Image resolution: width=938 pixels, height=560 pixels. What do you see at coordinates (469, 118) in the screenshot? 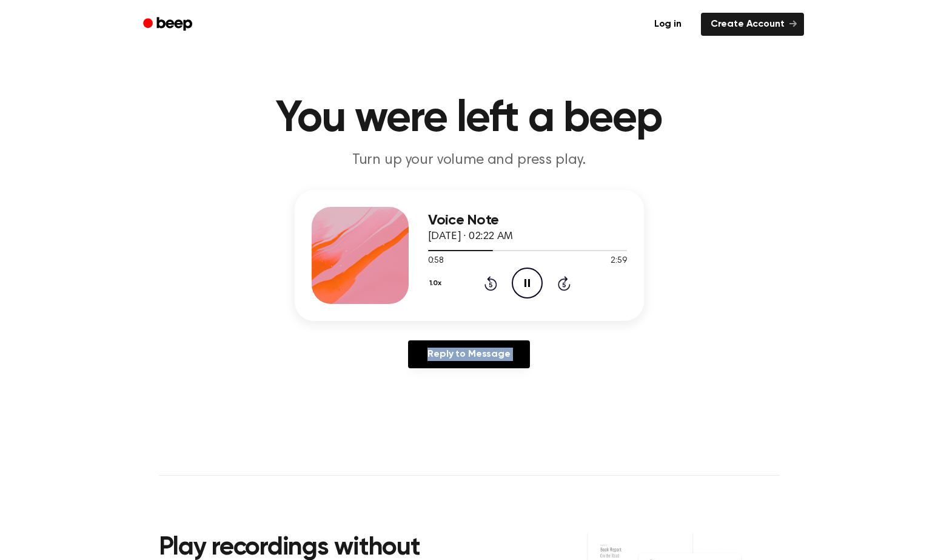
I see `h1: You were left a beep` at bounding box center [469, 118].